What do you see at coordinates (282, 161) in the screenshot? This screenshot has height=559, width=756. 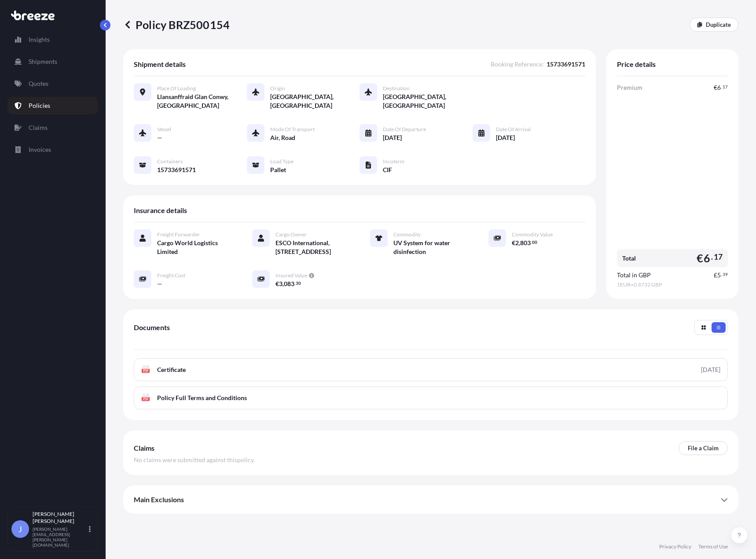 I see `span: Load Type` at bounding box center [282, 161].